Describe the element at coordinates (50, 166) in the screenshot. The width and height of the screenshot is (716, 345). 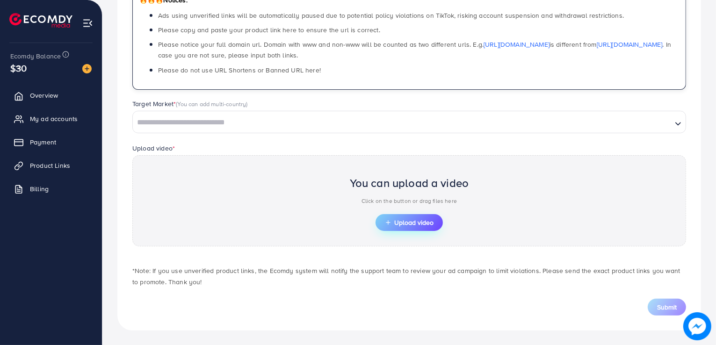
I see `span: Product Links` at that location.